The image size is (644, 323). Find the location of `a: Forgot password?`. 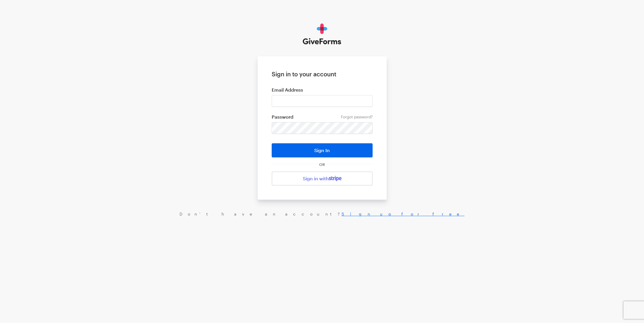

a: Forgot password? is located at coordinates (356, 117).